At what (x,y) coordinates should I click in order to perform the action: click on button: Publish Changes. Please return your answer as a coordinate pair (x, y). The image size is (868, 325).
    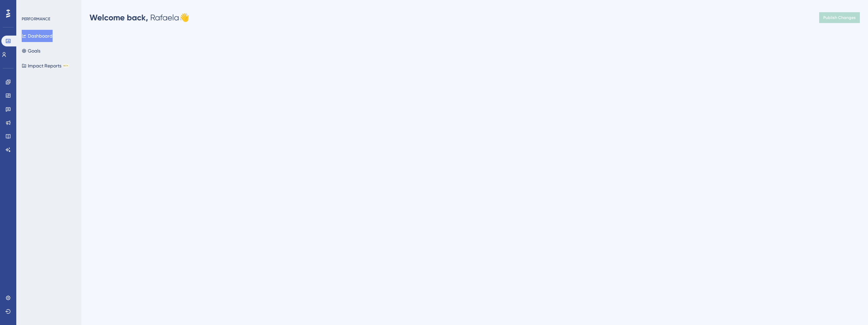
    Looking at the image, I should click on (839, 18).